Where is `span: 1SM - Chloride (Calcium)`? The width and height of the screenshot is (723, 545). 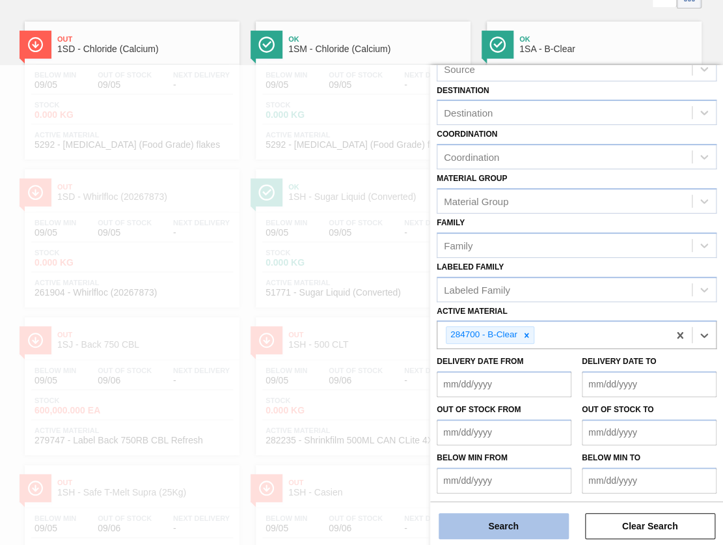 span: 1SM - Chloride (Calcium) is located at coordinates (376, 49).